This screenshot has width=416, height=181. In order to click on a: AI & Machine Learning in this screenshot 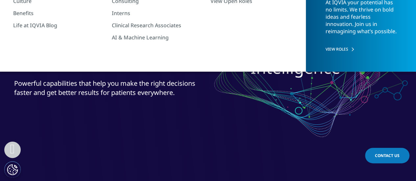, I will do `click(158, 37)`.